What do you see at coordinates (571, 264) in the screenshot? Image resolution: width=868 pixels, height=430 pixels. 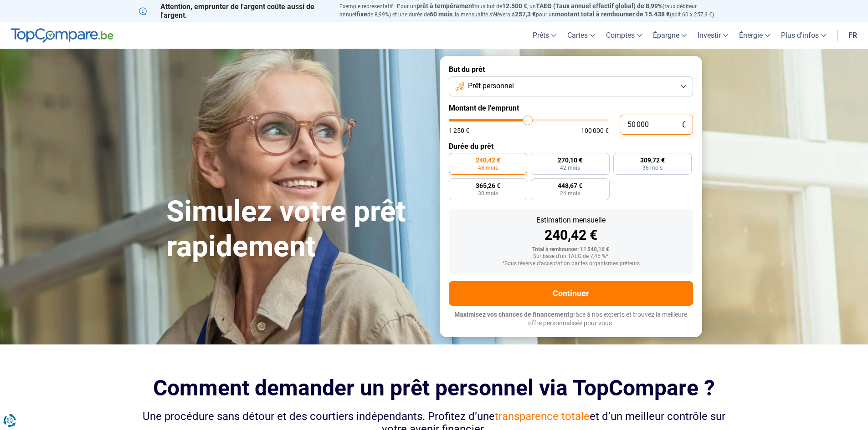 I see `div: *Sous réserve d'acceptation par les organismes prêteurs` at bounding box center [571, 264].